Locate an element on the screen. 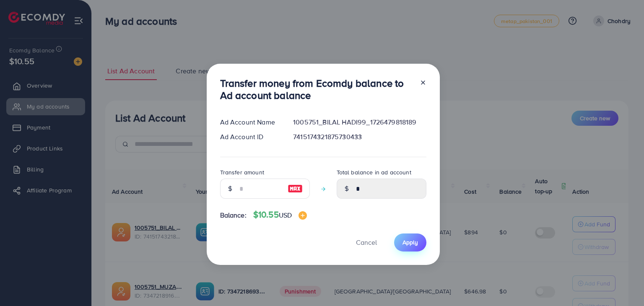 The image size is (644, 306). span: USD is located at coordinates (285, 215).